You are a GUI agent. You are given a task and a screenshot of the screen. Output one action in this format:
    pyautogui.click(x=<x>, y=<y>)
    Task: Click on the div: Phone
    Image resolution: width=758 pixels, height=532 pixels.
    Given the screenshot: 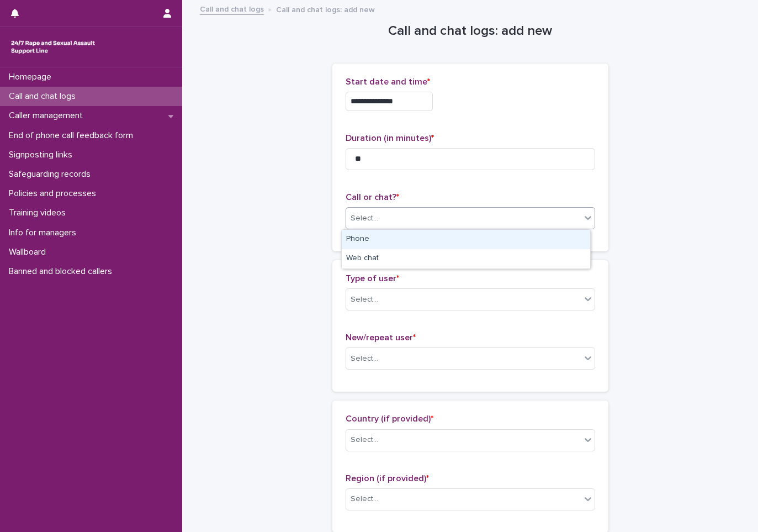 What is the action you would take?
    pyautogui.click(x=466, y=239)
    